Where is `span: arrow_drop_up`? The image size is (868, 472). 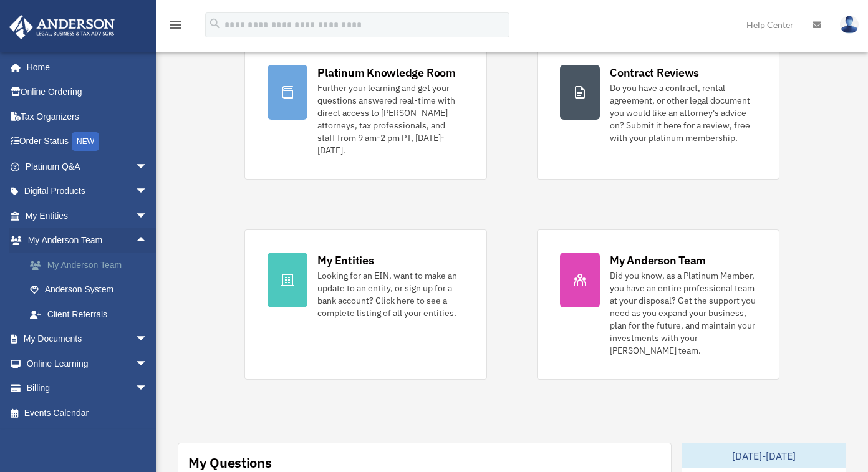
span: arrow_drop_up is located at coordinates (148, 240).